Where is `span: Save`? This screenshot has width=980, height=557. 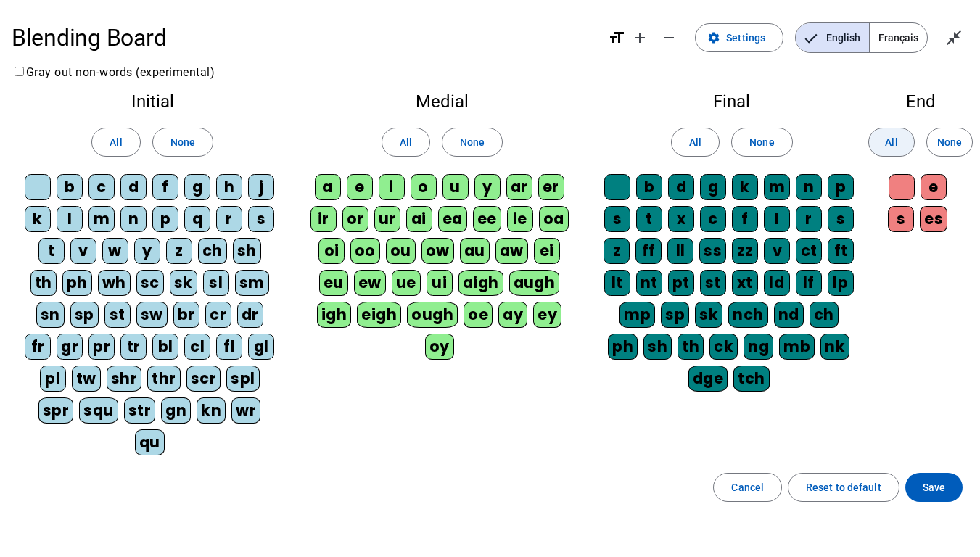 span: Save is located at coordinates (934, 487).